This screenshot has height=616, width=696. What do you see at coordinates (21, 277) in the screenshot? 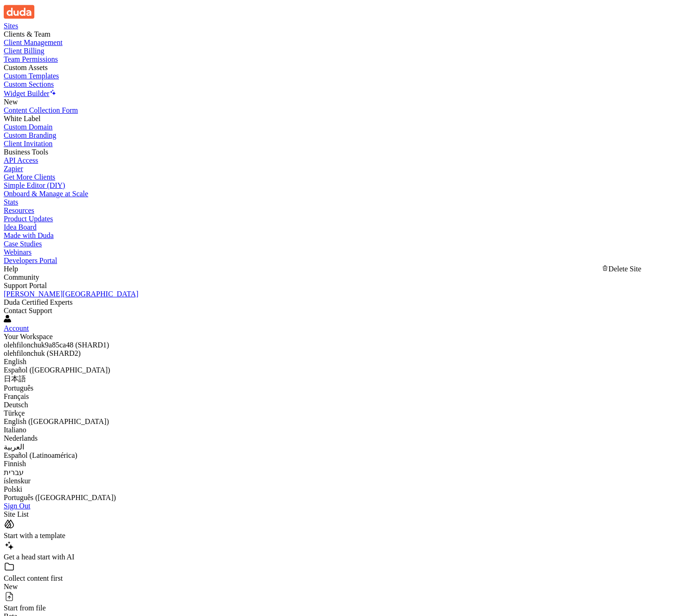
I see `label: Community` at bounding box center [21, 277].